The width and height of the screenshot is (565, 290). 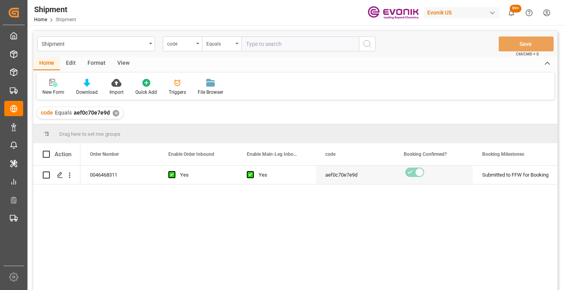 What do you see at coordinates (355, 174) in the screenshot?
I see `div: aef0c70e7e9d` at bounding box center [355, 174].